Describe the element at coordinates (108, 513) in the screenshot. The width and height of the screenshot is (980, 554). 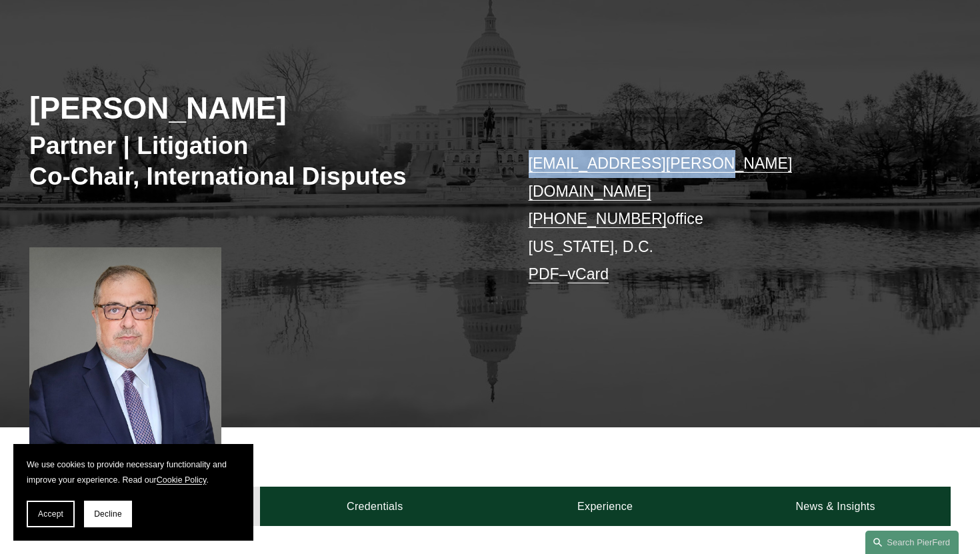
I see `span: Decline` at that location.